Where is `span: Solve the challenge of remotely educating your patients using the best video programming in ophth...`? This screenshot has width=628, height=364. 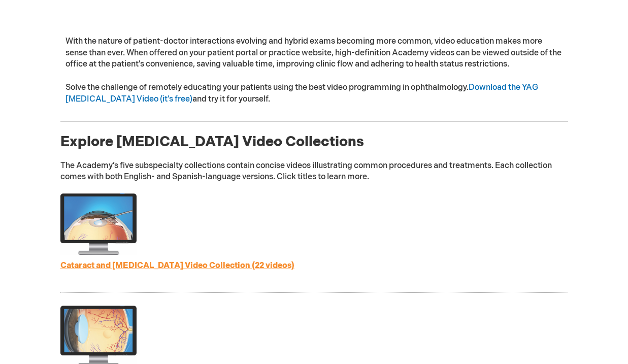 span: Solve the challenge of remotely educating your patients using the best video programming in ophth... is located at coordinates (302, 93).